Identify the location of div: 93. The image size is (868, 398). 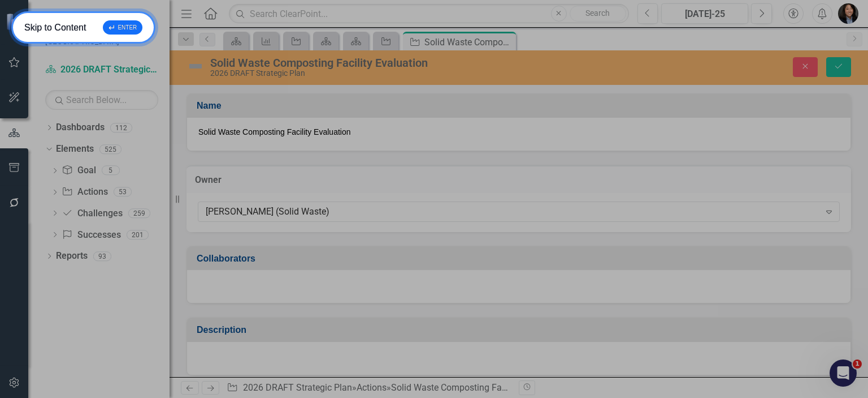
(102, 256).